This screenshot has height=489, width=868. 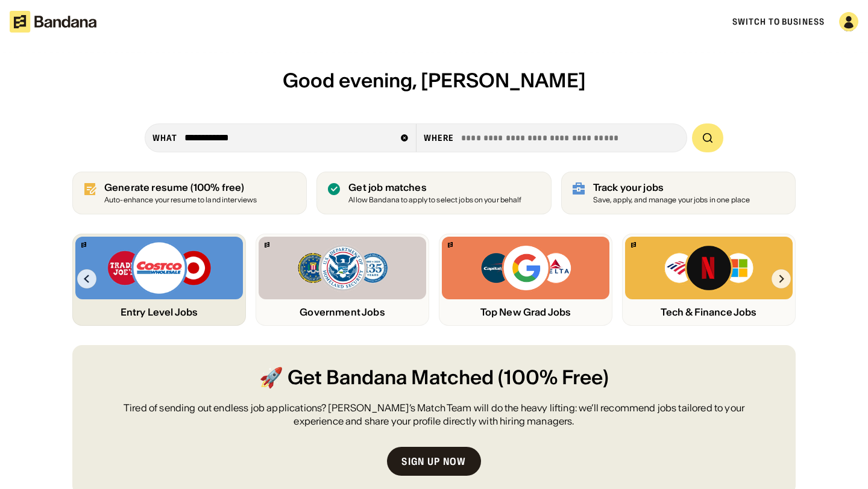 What do you see at coordinates (671, 200) in the screenshot?
I see `div: Save, apply, and manage your jobs in one place` at bounding box center [671, 200].